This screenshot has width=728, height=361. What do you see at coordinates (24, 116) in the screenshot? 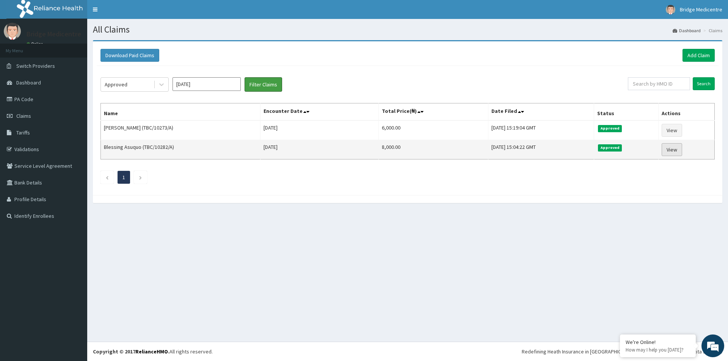
I see `span: Claims` at bounding box center [24, 116].